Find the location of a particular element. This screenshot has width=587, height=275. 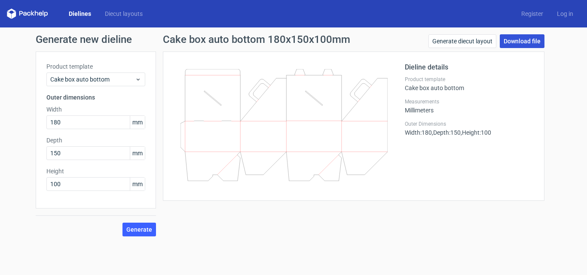

span: Generate is located at coordinates (139, 230).